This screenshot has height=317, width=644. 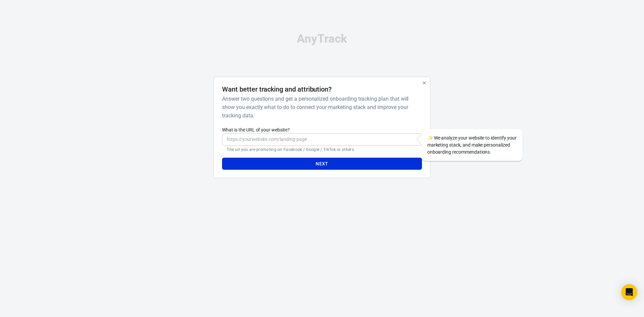 I want to click on div: AnyTrack, so click(x=322, y=38).